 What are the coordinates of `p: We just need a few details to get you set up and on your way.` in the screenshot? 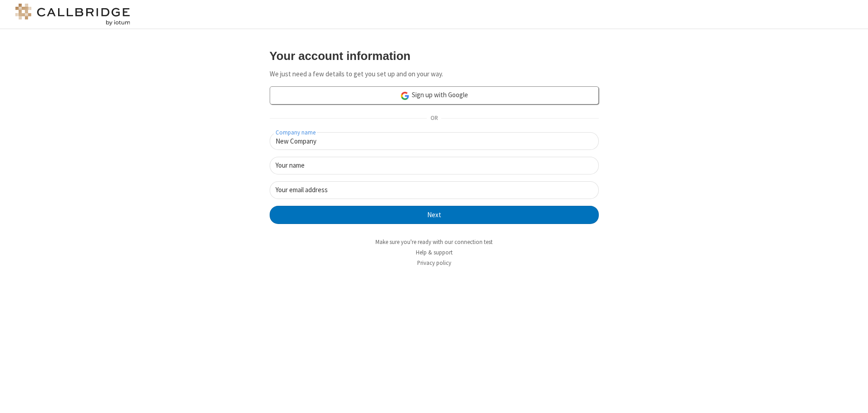 It's located at (434, 74).